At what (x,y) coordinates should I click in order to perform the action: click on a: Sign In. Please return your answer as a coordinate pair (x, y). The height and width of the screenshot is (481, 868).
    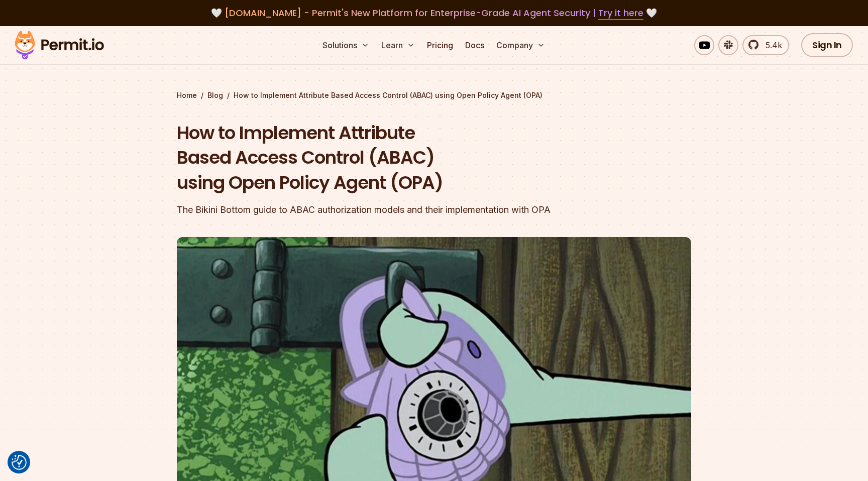
    Looking at the image, I should click on (827, 45).